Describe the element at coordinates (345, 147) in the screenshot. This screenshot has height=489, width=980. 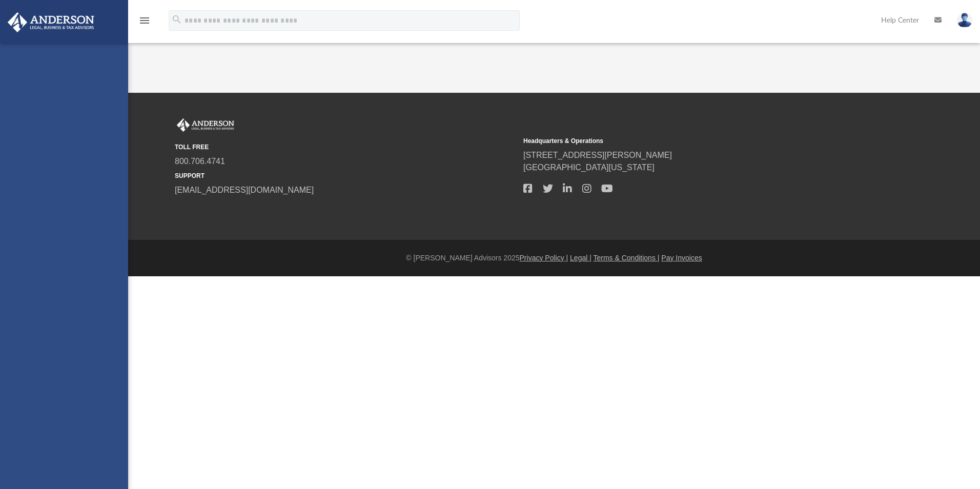
I see `small: TOLL FREE` at that location.